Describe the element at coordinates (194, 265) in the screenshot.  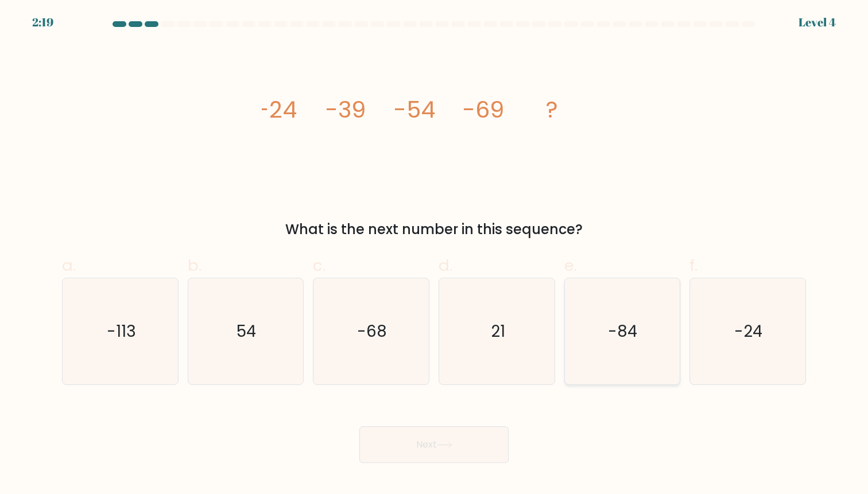
I see `span: b.` at that location.